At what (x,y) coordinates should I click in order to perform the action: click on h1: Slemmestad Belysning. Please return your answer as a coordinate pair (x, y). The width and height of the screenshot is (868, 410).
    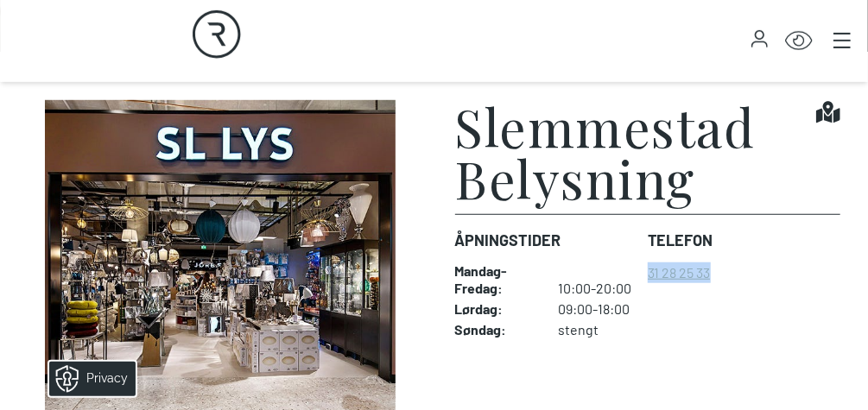
    Looking at the image, I should click on (635, 152).